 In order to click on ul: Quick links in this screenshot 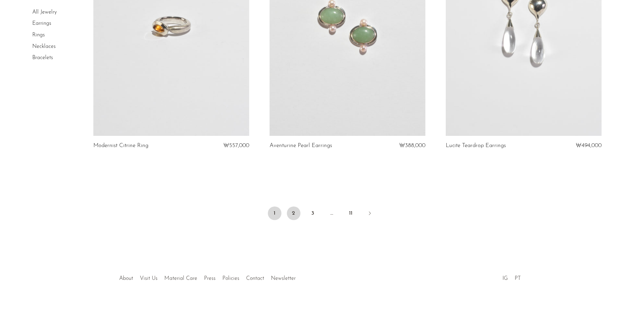, I will do `click(207, 277)`.